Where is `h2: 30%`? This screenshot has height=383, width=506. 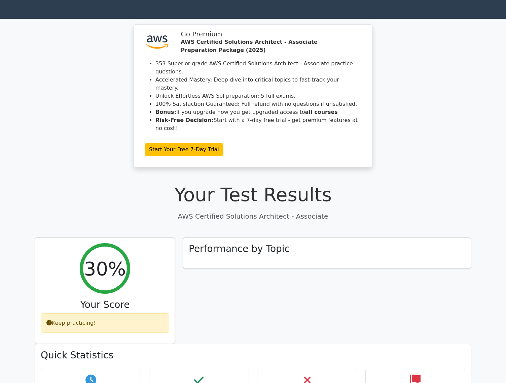 h2: 30% is located at coordinates (105, 268).